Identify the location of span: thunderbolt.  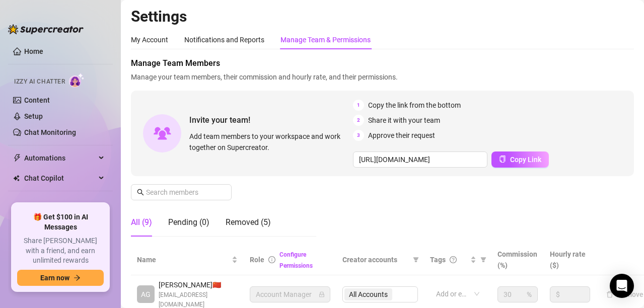
(17, 158).